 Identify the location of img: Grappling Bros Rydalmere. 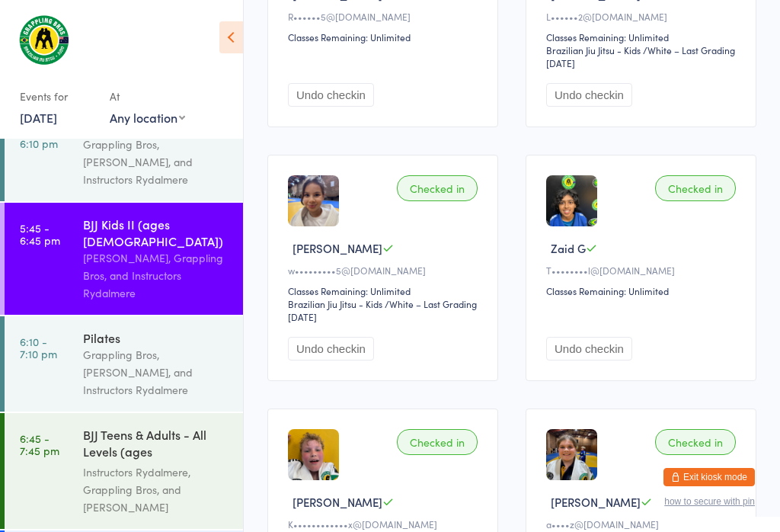
(44, 39).